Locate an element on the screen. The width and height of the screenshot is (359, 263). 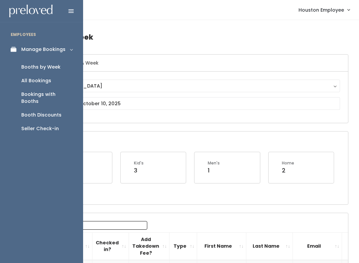
th: Type: activate to sort column ascending is located at coordinates (183, 246).